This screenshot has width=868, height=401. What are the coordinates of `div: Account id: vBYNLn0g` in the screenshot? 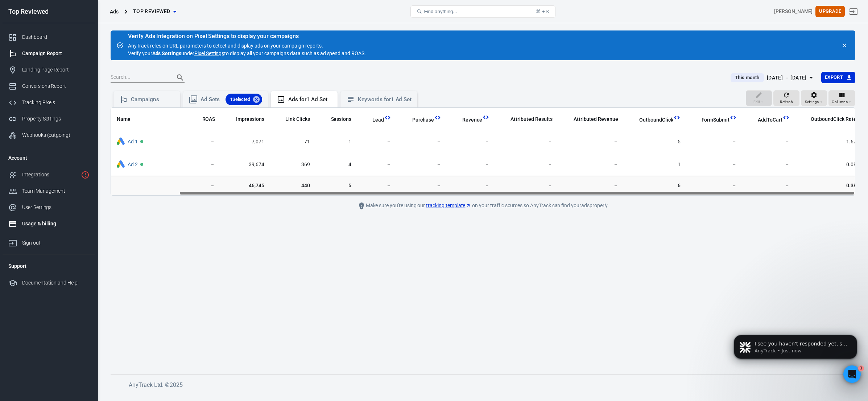 It's located at (793, 11).